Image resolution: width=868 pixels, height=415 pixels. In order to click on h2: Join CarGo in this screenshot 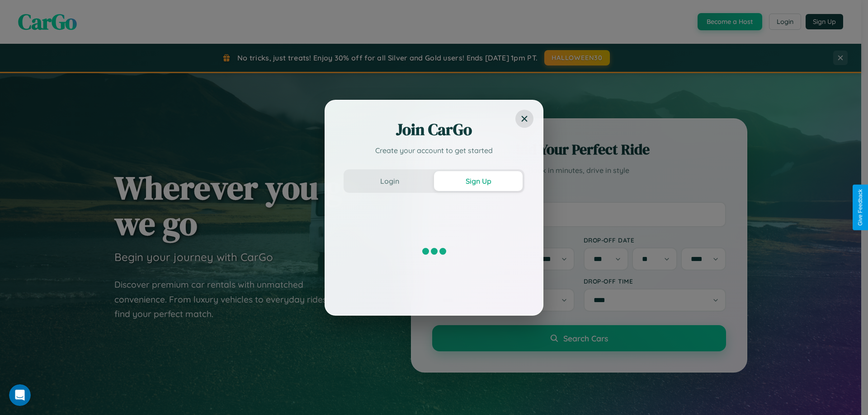, I will do `click(434, 129)`.